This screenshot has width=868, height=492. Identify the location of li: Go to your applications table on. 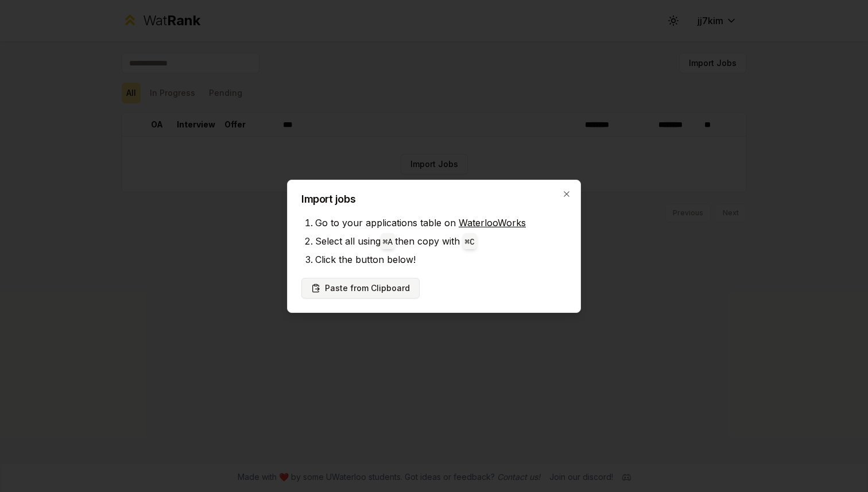
(441, 223).